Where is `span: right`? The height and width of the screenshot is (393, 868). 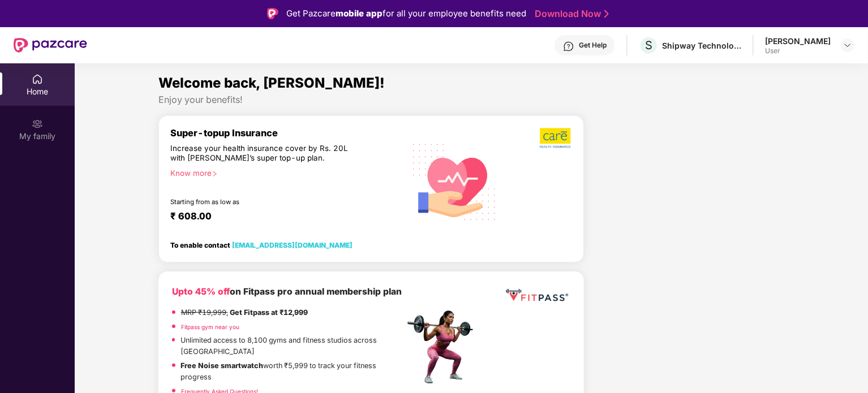 span: right is located at coordinates (214, 173).